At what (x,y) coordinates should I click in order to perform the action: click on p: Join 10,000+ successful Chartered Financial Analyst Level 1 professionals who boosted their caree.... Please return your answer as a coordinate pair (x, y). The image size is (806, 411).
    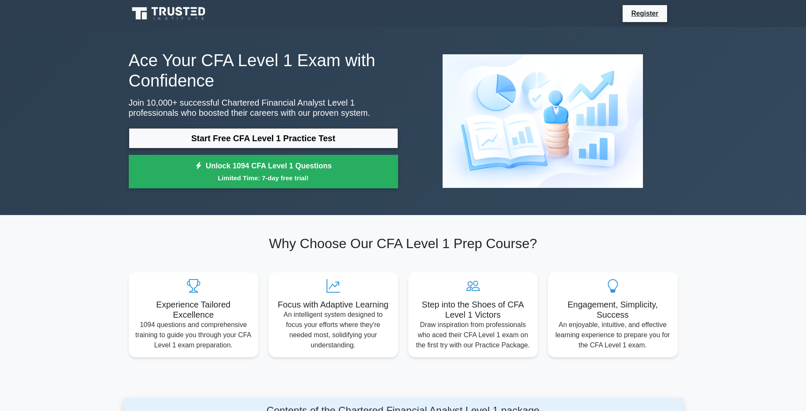
    Looking at the image, I should click on (264, 108).